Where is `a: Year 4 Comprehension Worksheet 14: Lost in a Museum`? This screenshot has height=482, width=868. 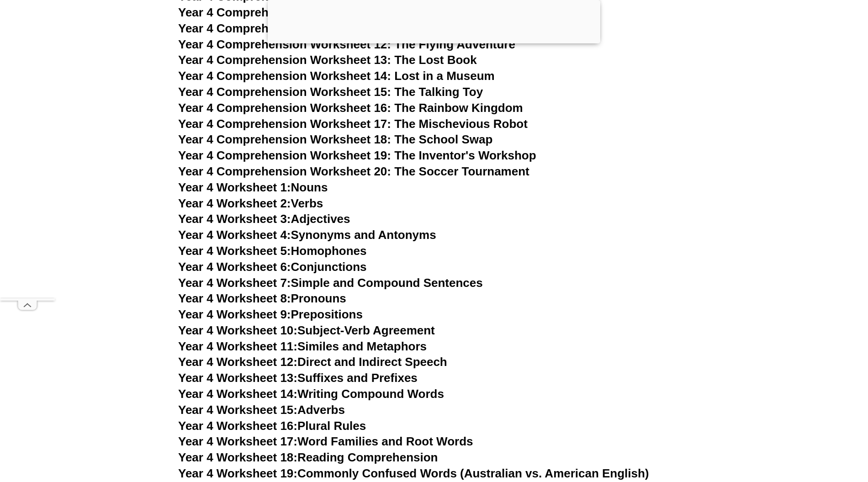
a: Year 4 Comprehension Worksheet 14: Lost in a Museum is located at coordinates (336, 76).